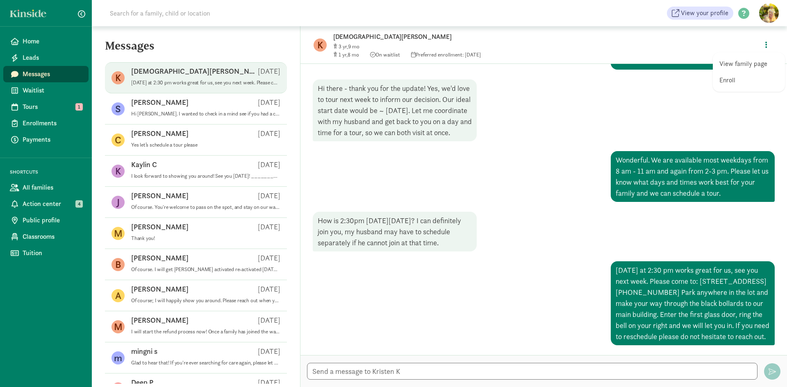  Describe the element at coordinates (46, 253) in the screenshot. I see `a: Tuition` at that location.